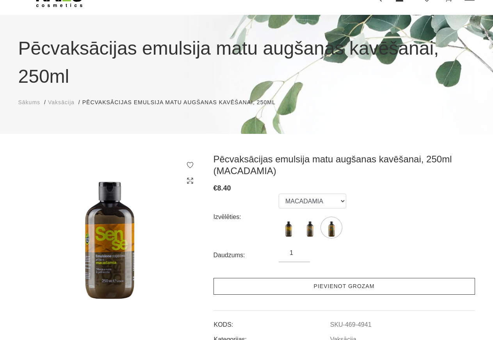 The image size is (493, 340). What do you see at coordinates (246, 62) in the screenshot?
I see `h1: Pēcvaksācijas emulsija matu augšanas kavēšanai, 250ml` at bounding box center [246, 62].